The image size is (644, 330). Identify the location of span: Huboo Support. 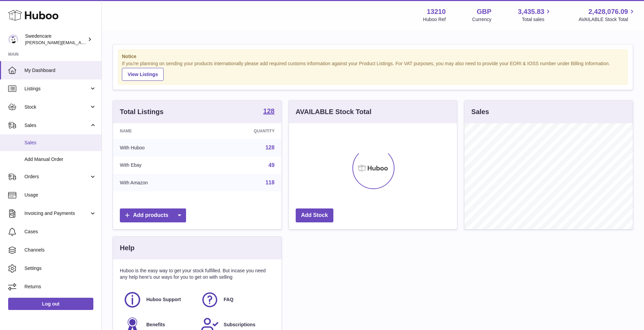
(164, 300).